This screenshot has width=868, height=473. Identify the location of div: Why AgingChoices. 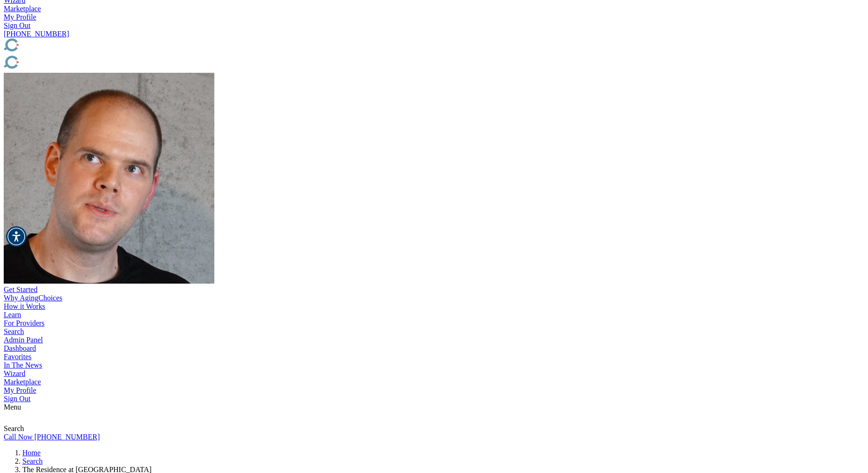
(434, 298).